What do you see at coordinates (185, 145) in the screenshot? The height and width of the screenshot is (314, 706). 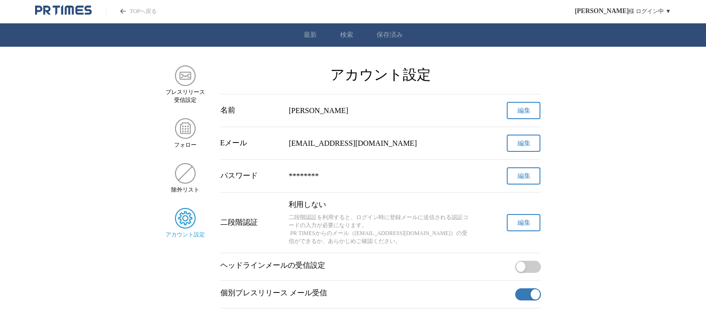 I see `span: フォロー` at bounding box center [185, 145].